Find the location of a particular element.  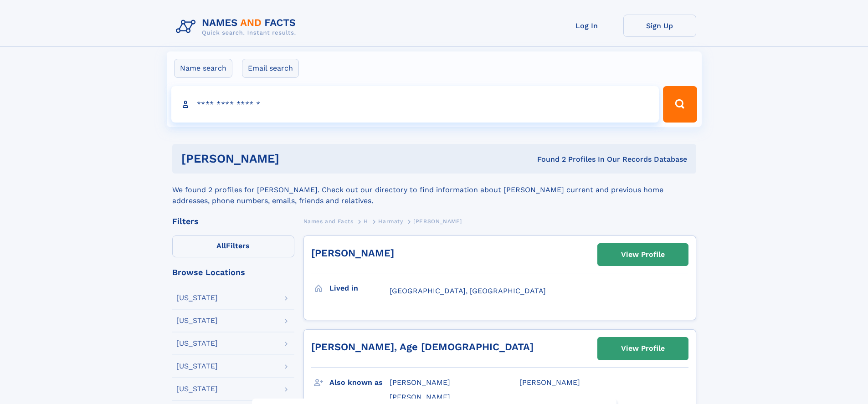

div: Found 2 Profiles In Our Records Database is located at coordinates (548, 159).